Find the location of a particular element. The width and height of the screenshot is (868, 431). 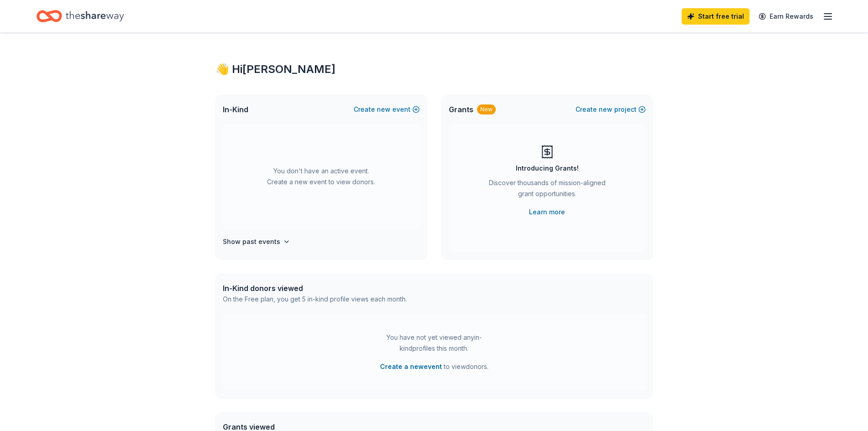

div: New is located at coordinates (486, 109).